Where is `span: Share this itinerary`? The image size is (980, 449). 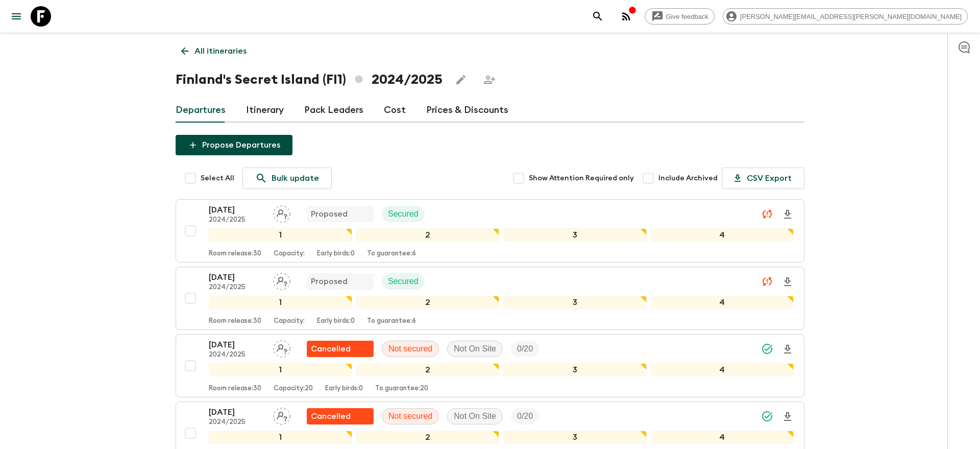 span: Share this itinerary is located at coordinates (490, 80).